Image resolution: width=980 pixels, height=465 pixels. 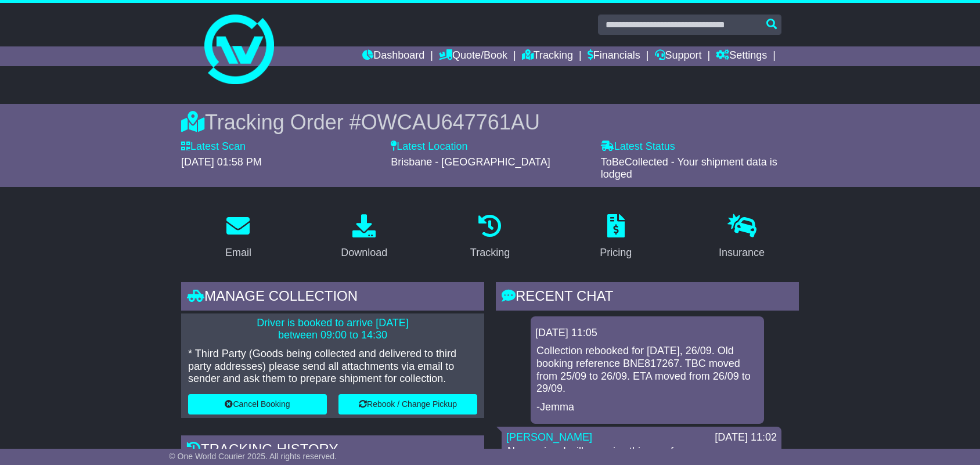 I want to click on div: Manage collection, so click(x=332, y=298).